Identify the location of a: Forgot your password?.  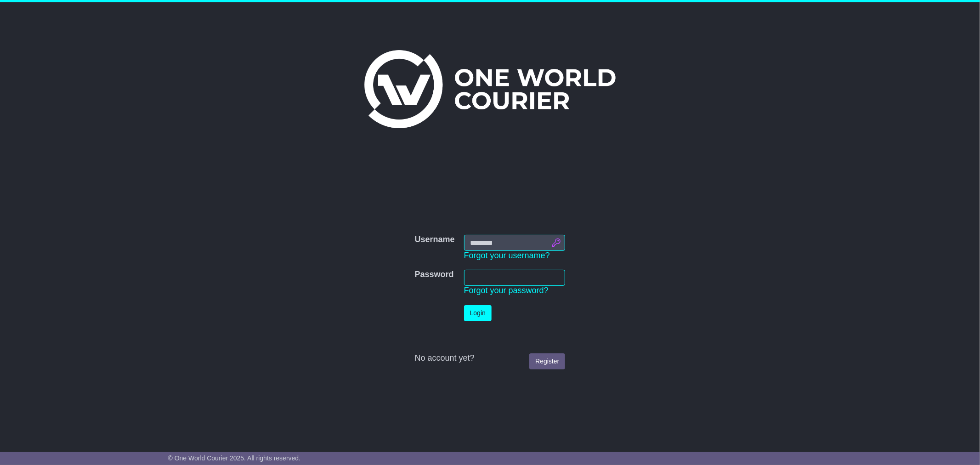
(507, 291).